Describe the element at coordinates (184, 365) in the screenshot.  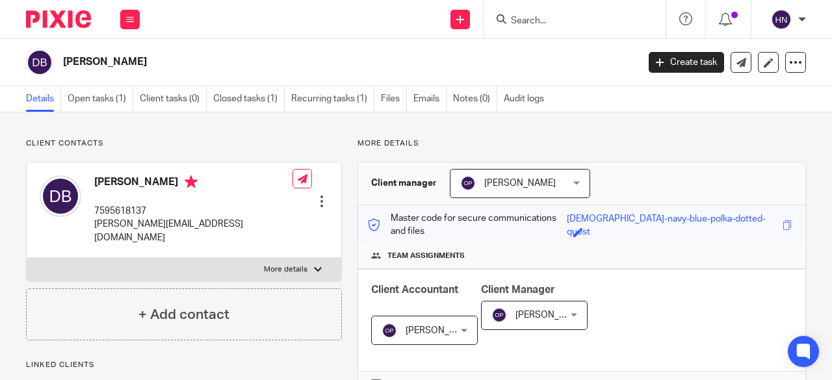
I see `p: Linked clients` at that location.